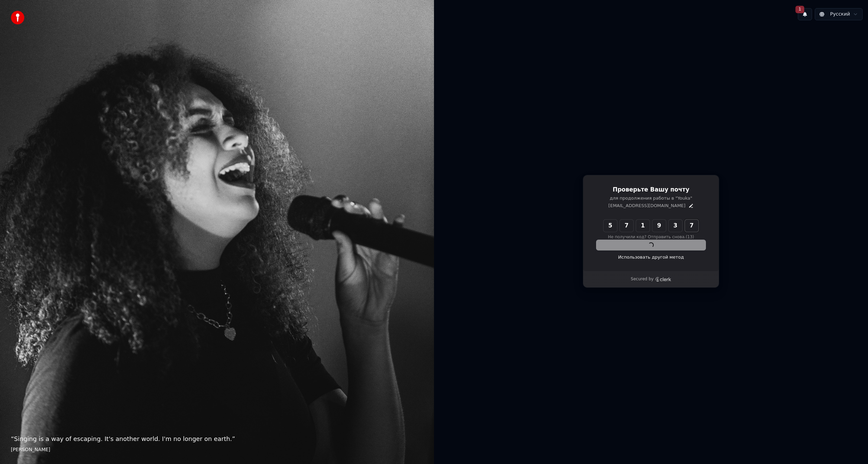  Describe the element at coordinates (217, 439) in the screenshot. I see `p: “ Singing is a way of escaping. It's another world. I'm no longer on earth. ”` at that location.